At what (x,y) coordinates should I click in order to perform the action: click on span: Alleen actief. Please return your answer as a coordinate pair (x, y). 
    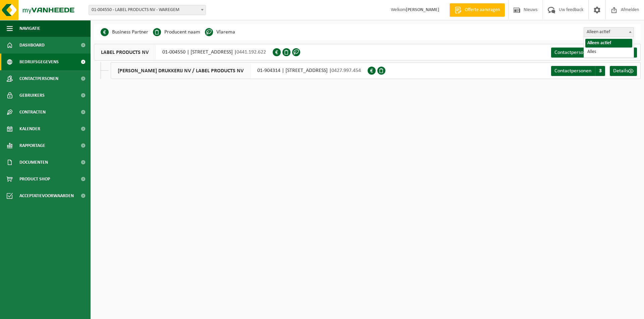
    Looking at the image, I should click on (608, 32).